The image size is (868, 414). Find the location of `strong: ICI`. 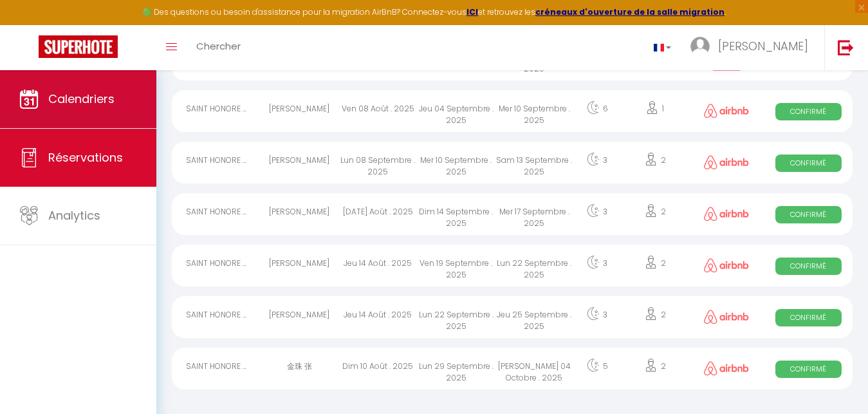

strong: ICI is located at coordinates (472, 11).